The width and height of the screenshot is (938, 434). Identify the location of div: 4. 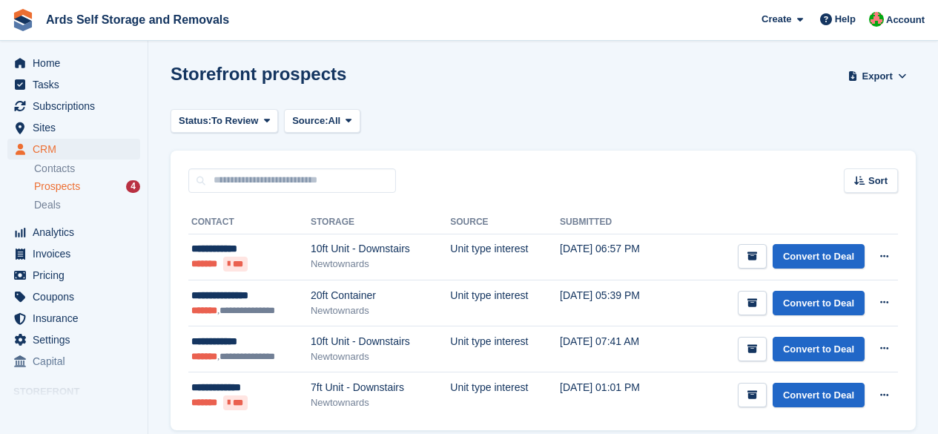
(133, 186).